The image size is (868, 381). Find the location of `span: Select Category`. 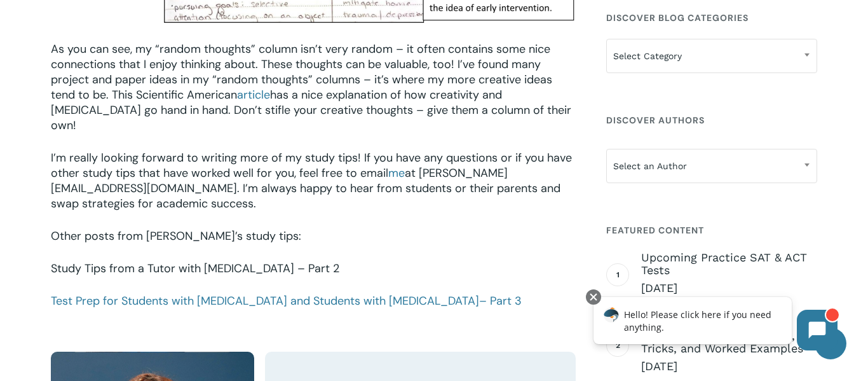

span: Select Category is located at coordinates (712, 56).